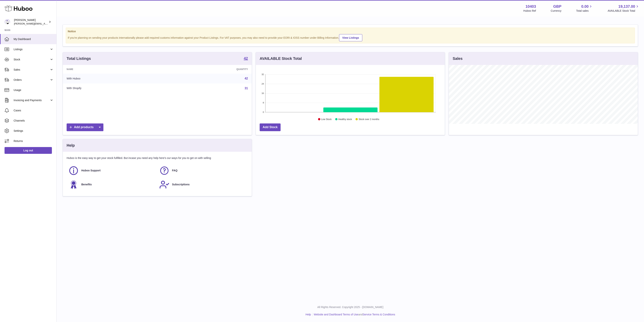 This screenshot has height=322, width=644. What do you see at coordinates (458, 58) in the screenshot?
I see `h3: Sales` at bounding box center [458, 58].